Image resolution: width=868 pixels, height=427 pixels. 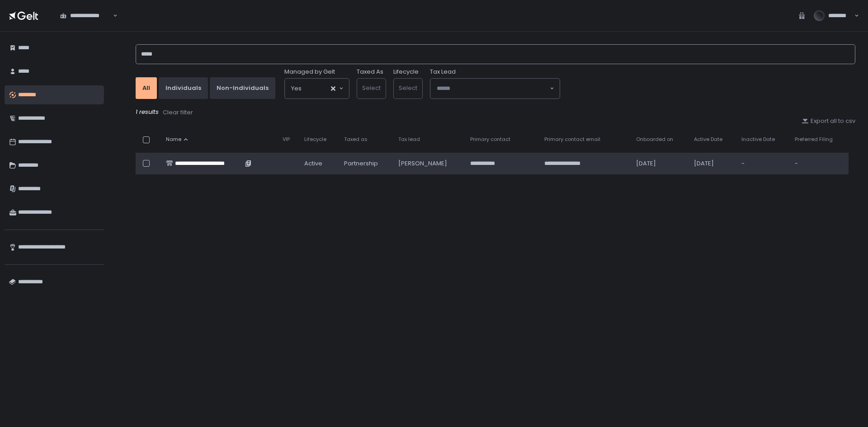 I want to click on div: Individuals, so click(x=183, y=88).